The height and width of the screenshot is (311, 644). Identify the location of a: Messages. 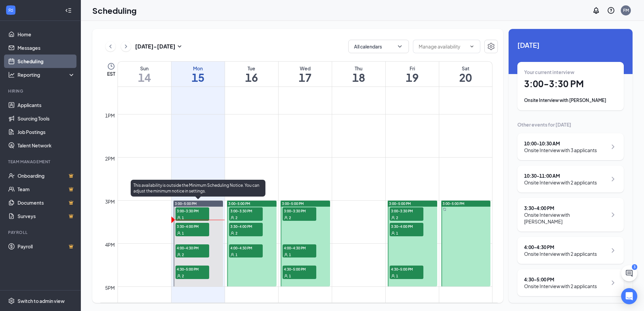
(46, 48).